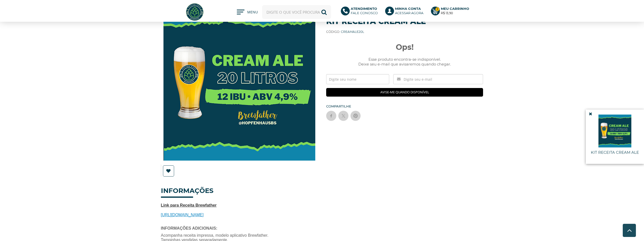  I want to click on img: Hopfen Haus BrewShop, so click(195, 12).